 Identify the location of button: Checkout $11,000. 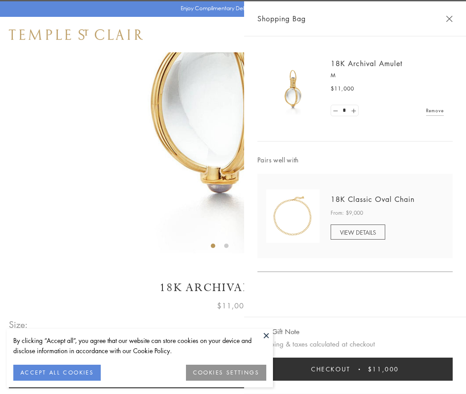
(355, 370).